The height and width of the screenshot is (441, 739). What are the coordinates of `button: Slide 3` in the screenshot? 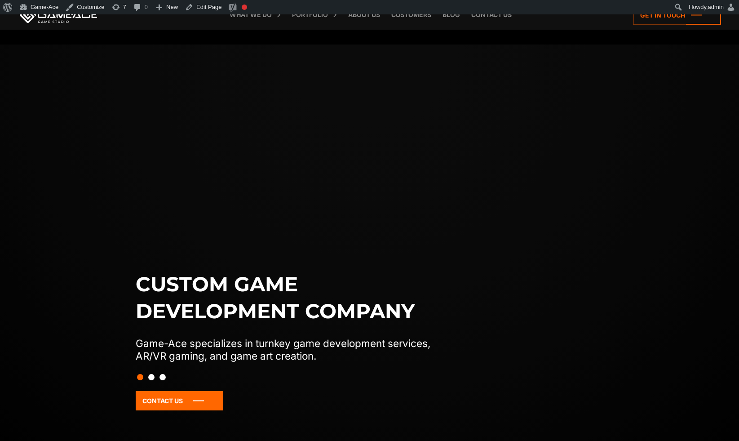 It's located at (163, 377).